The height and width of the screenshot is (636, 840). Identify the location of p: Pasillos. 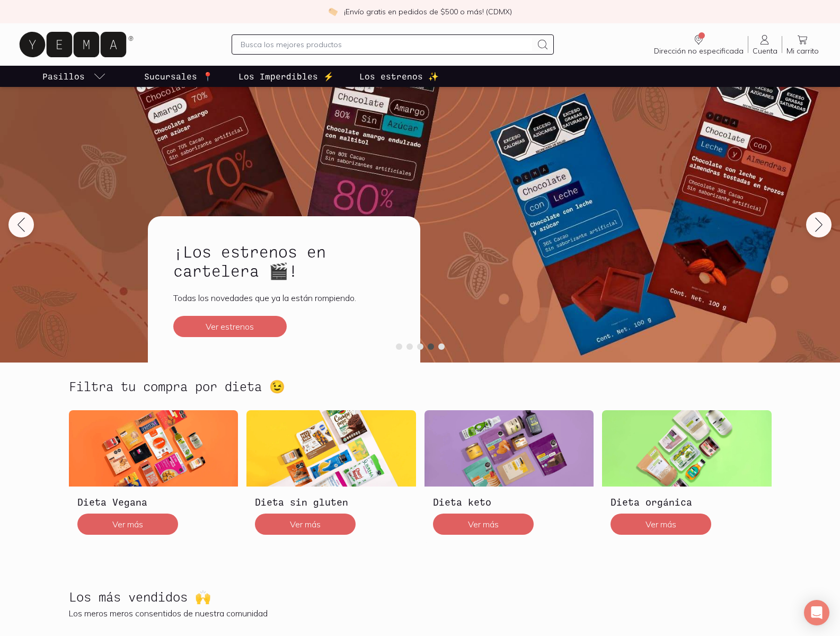
(63, 76).